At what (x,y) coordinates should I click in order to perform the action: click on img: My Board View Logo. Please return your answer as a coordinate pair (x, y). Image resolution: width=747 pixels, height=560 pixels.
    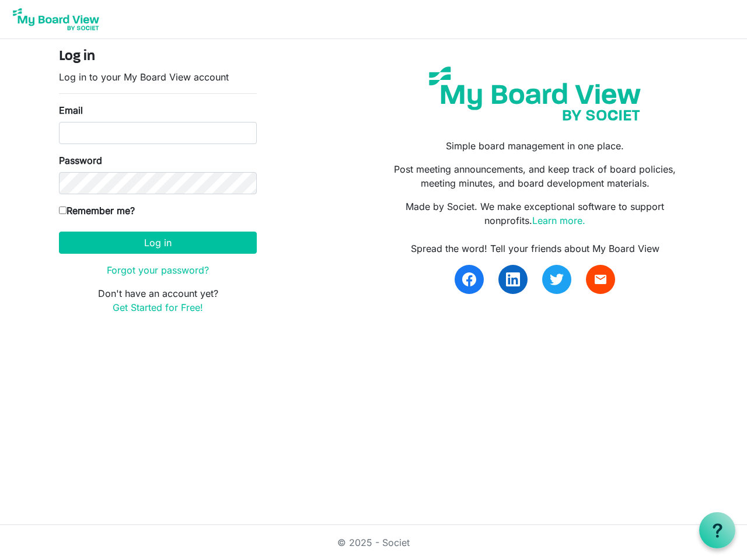
    Looking at the image, I should click on (56, 19).